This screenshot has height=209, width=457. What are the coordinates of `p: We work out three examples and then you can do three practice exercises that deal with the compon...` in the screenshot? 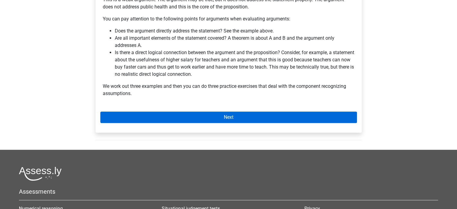 It's located at (228, 90).